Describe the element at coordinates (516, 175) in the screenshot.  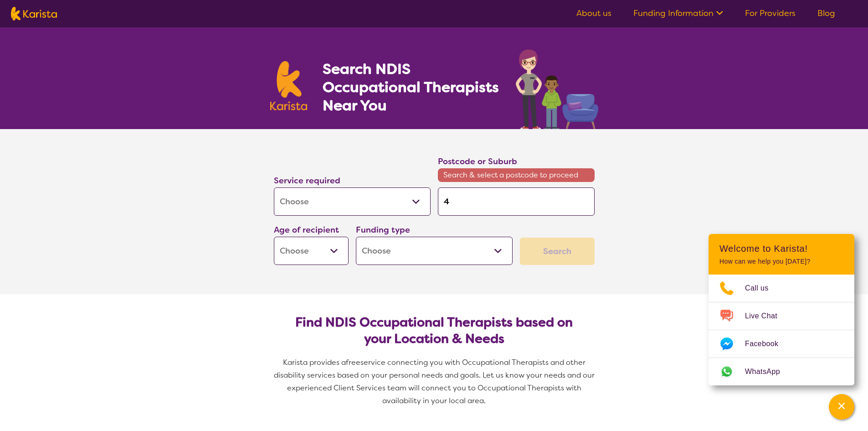
I see `span: Search & select a postcode to proceed` at that location.